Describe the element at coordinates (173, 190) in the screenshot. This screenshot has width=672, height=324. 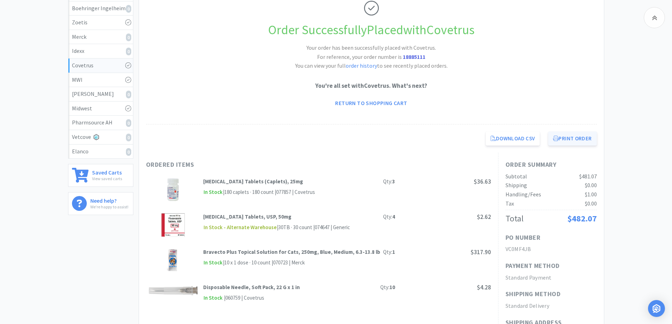
I see `img: e15a5750349b406bb8aab07c8e96e6df_579847.png` at that location.